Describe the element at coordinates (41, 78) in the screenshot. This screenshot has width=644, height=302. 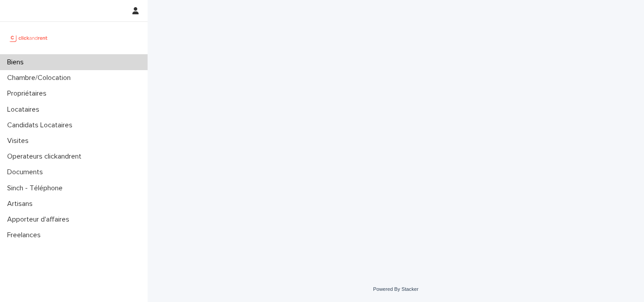
I see `p: Chambre/Colocation` at that location.